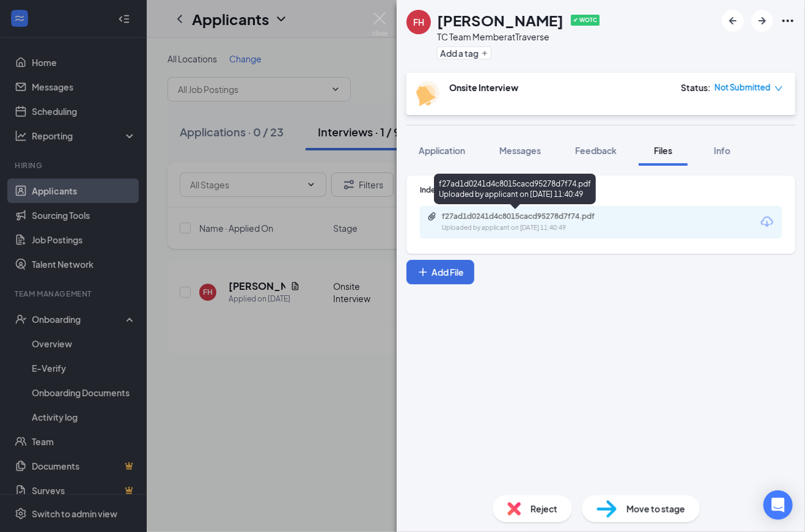 Image resolution: width=805 pixels, height=532 pixels. What do you see at coordinates (585, 20) in the screenshot?
I see `span: ✔ WOTC` at bounding box center [585, 20].